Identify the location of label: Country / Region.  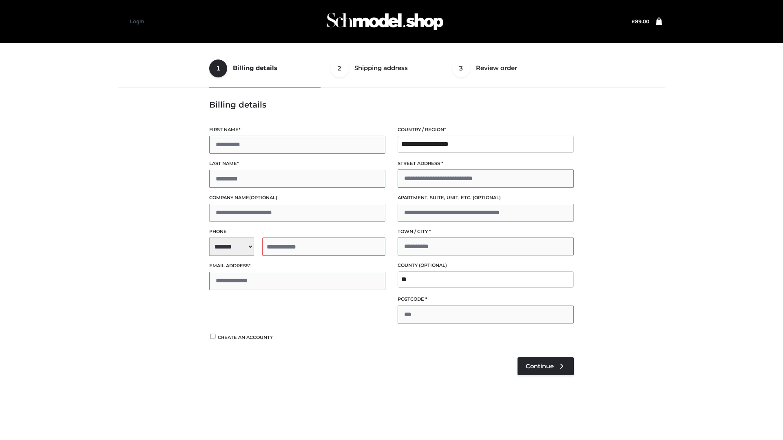
(486, 130).